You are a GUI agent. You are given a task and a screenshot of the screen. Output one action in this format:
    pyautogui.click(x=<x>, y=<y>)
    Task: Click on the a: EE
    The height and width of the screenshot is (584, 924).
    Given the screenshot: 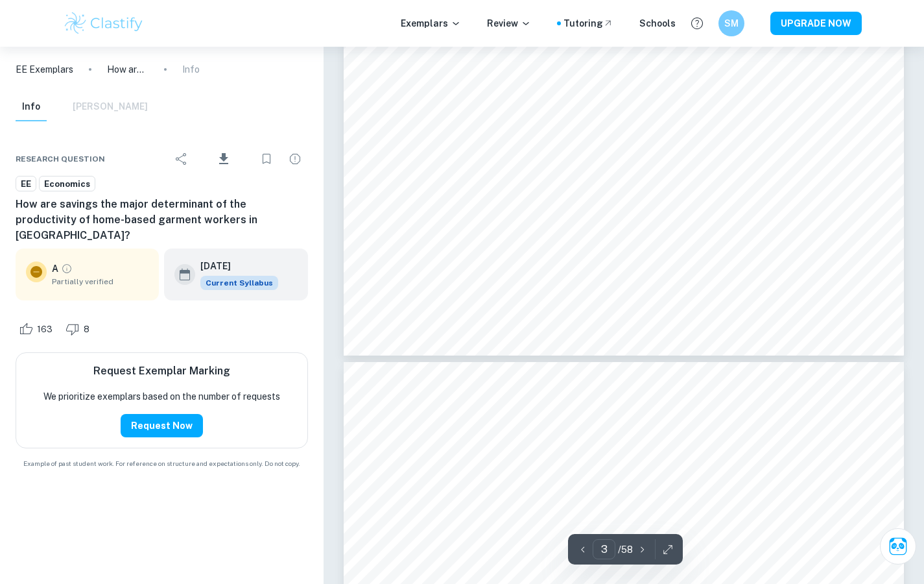 What is the action you would take?
    pyautogui.click(x=26, y=184)
    